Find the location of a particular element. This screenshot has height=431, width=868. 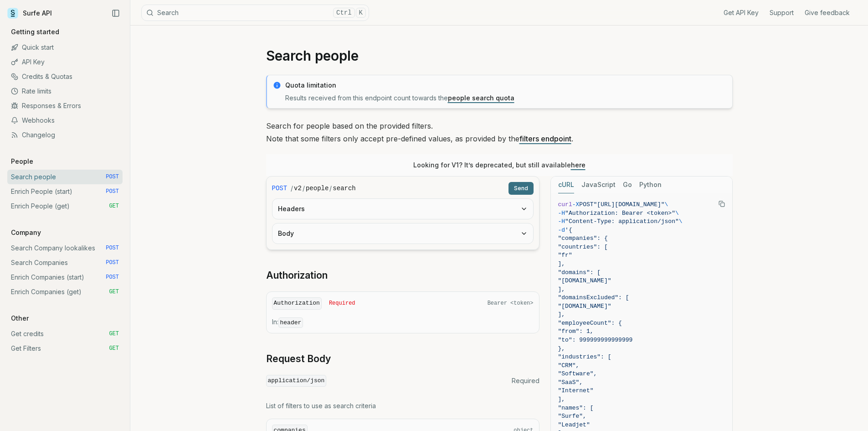

a: Changelog is located at coordinates (65, 135).